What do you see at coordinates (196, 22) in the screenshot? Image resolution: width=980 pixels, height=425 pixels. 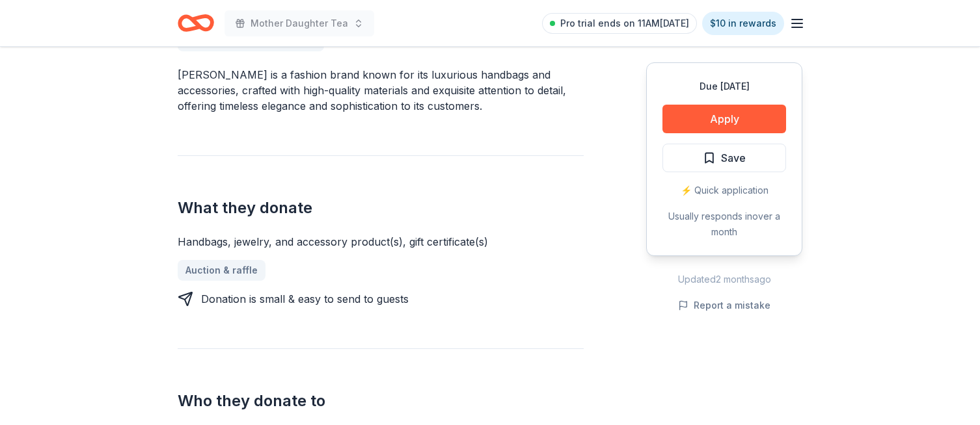 I see `a: Home` at bounding box center [196, 22].